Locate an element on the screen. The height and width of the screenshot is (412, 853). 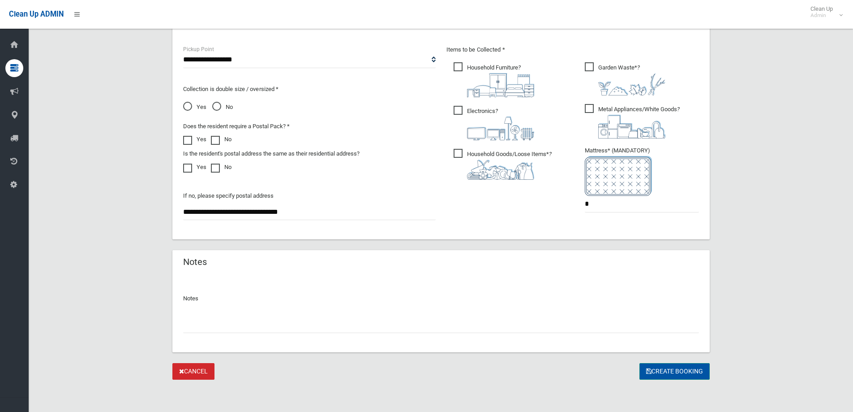
img: b13cc3517677393f34c0a387616ef184.png is located at coordinates (501, 169).